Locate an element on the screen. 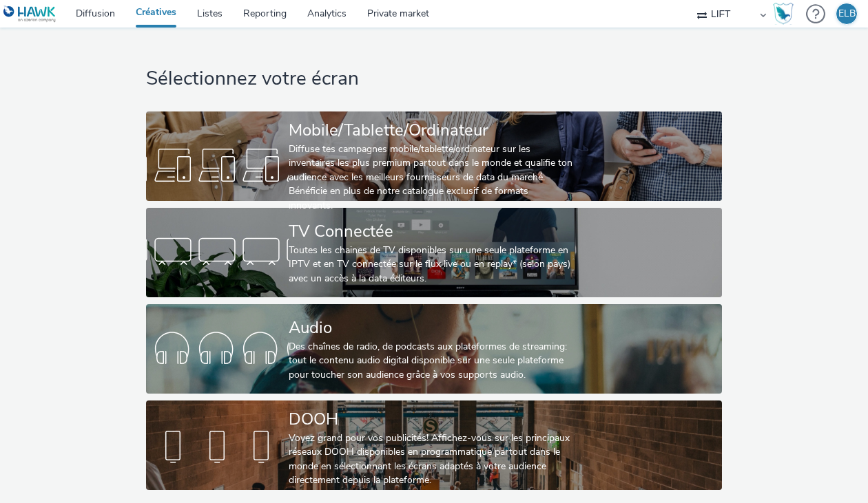  div: DOOH is located at coordinates (432, 419).